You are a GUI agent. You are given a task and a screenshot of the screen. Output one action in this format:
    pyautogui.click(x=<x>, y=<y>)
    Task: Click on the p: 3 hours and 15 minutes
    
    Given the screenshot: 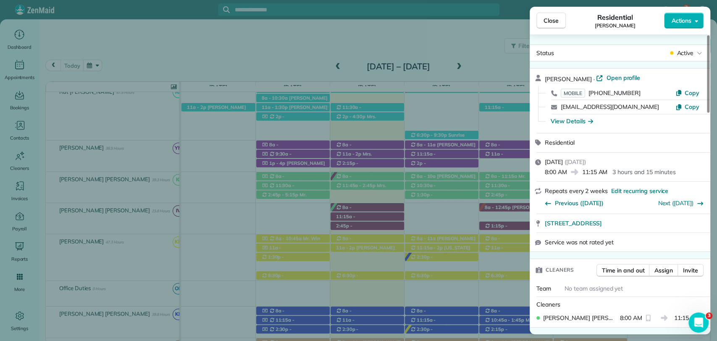 What is the action you would take?
    pyautogui.click(x=644, y=172)
    